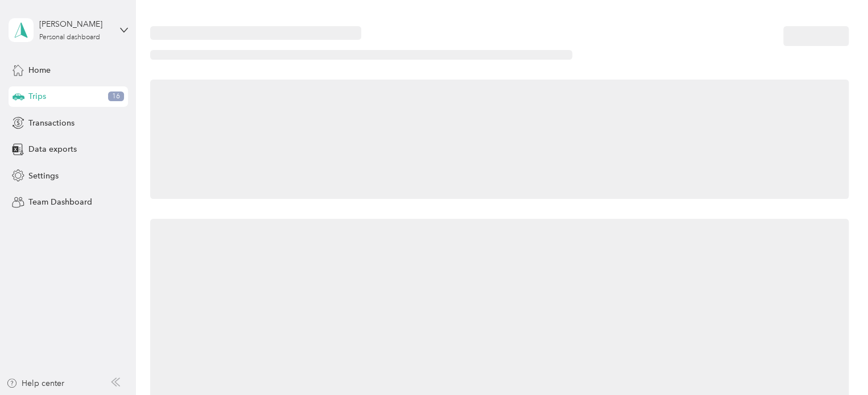 The image size is (868, 395). What do you see at coordinates (60, 202) in the screenshot?
I see `span: Team Dashboard` at bounding box center [60, 202].